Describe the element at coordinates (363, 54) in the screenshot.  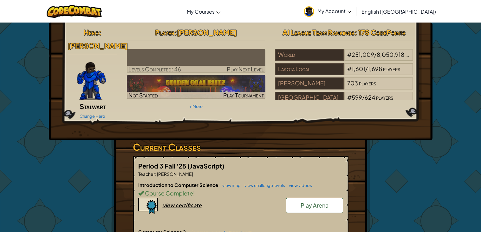
I see `span: 251,009` at that location.